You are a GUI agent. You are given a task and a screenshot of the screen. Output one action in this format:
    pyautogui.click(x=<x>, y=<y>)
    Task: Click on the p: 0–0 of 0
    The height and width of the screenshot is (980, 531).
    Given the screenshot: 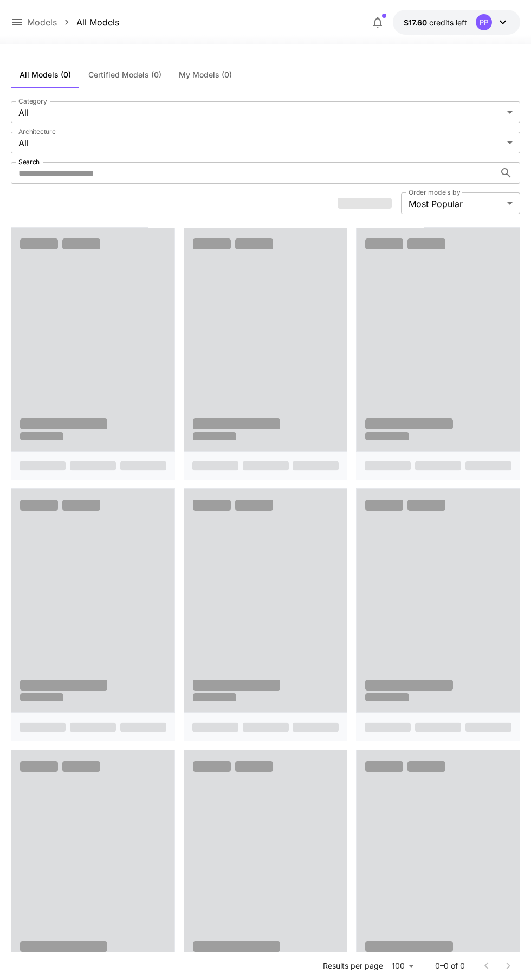 What is the action you would take?
    pyautogui.click(x=450, y=966)
    